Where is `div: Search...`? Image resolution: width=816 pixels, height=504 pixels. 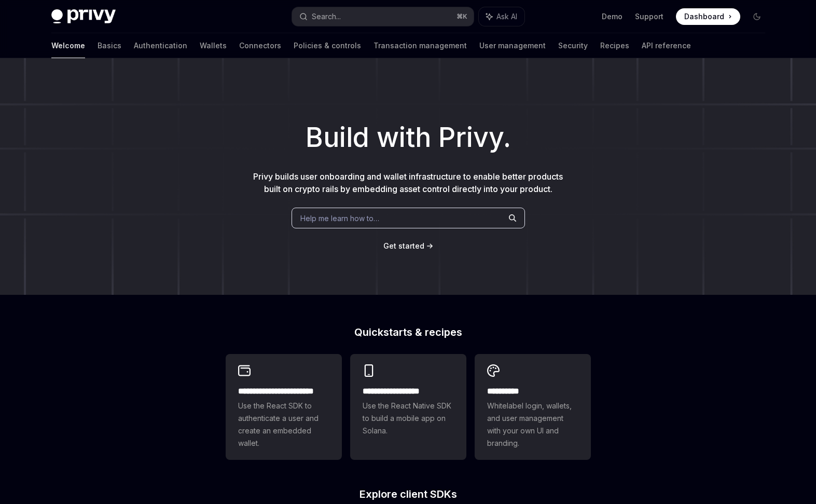
div: Search... is located at coordinates (326, 16).